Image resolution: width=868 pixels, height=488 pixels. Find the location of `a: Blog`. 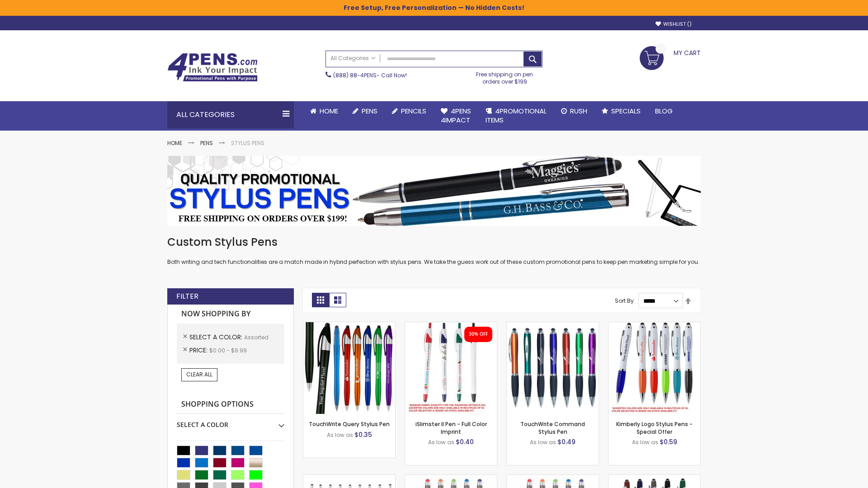

a: Blog is located at coordinates (664, 111).